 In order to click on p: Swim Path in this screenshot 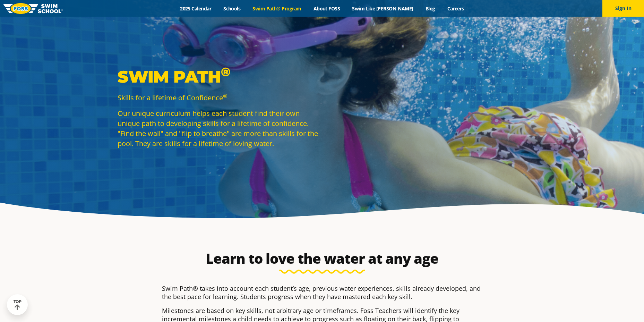, I will do `click(218, 76)`.